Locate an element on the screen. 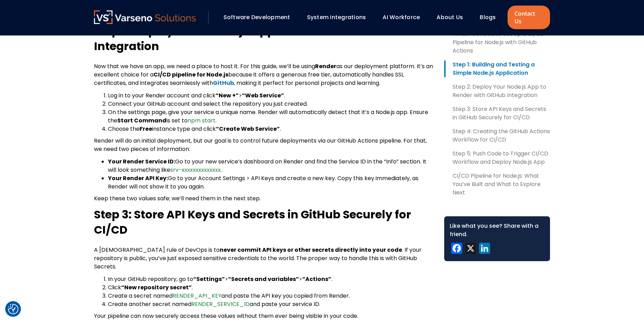  span: Your pipeline can now securely access these values without them ever being visible in your code. is located at coordinates (226, 316).